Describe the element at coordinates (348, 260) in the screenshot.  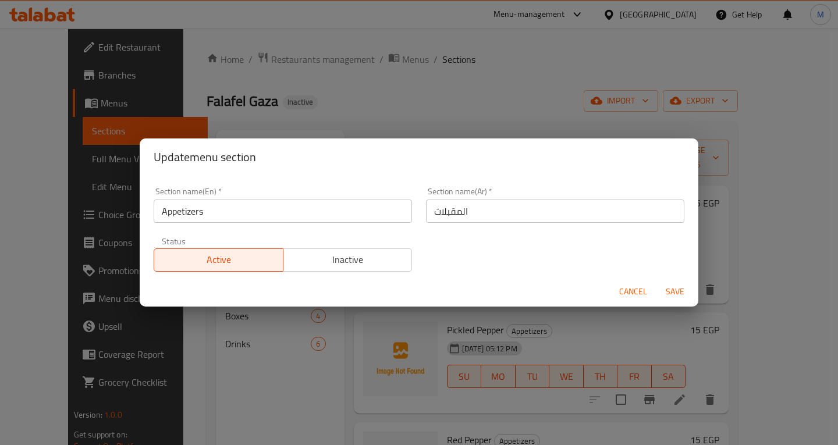
I see `span: Inactive` at that location.